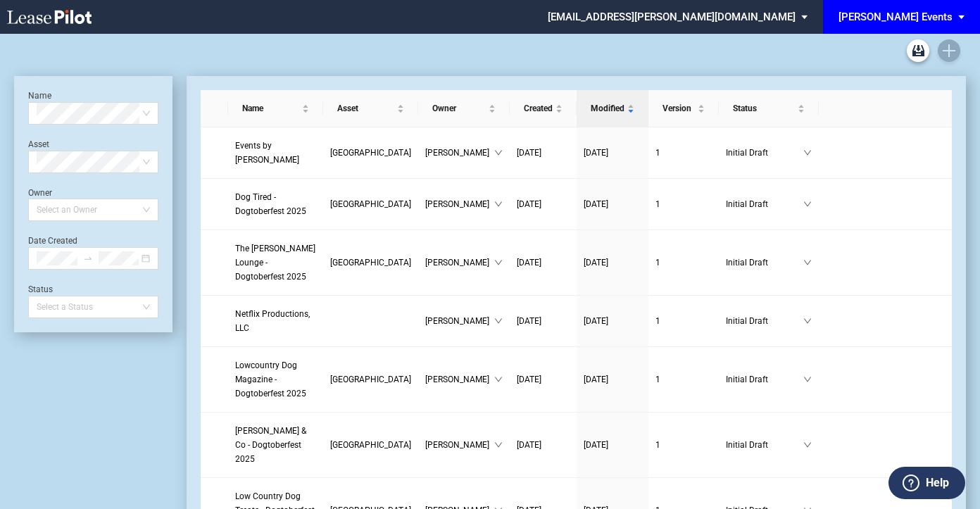 Image resolution: width=980 pixels, height=509 pixels. I want to click on span: Status, so click(764, 108).